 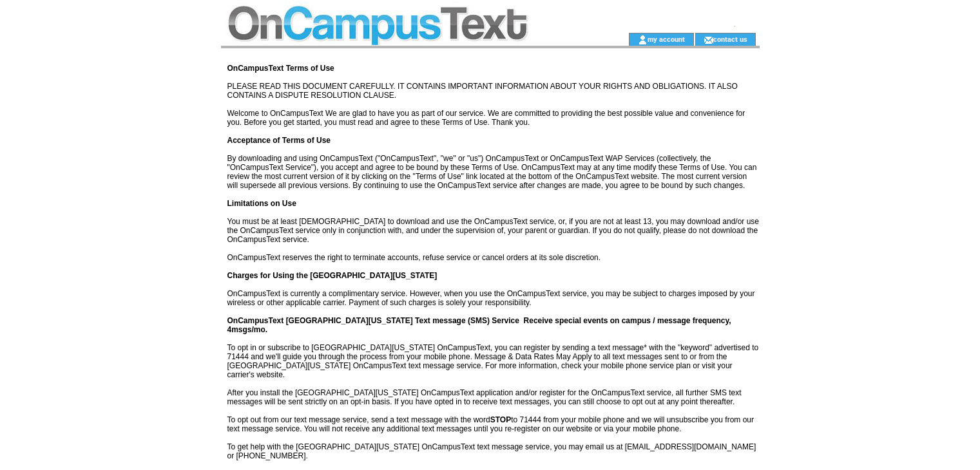 What do you see at coordinates (262, 204) in the screenshot?
I see `strong: Limitations on Use` at bounding box center [262, 204].